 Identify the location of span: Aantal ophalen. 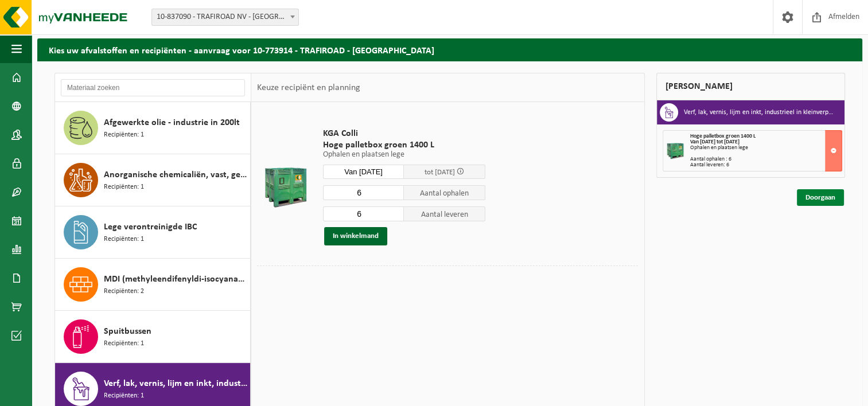
(445, 192).